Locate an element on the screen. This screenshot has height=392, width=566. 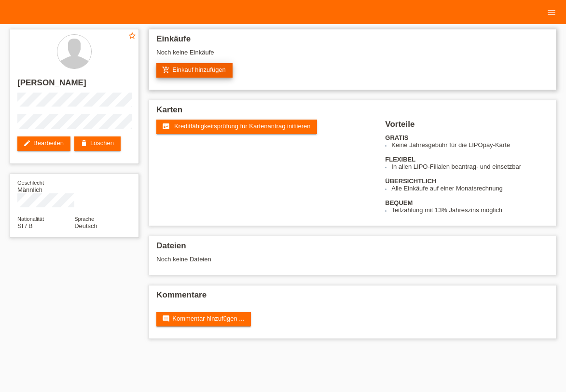
h2: Kommentare is located at coordinates (352, 298).